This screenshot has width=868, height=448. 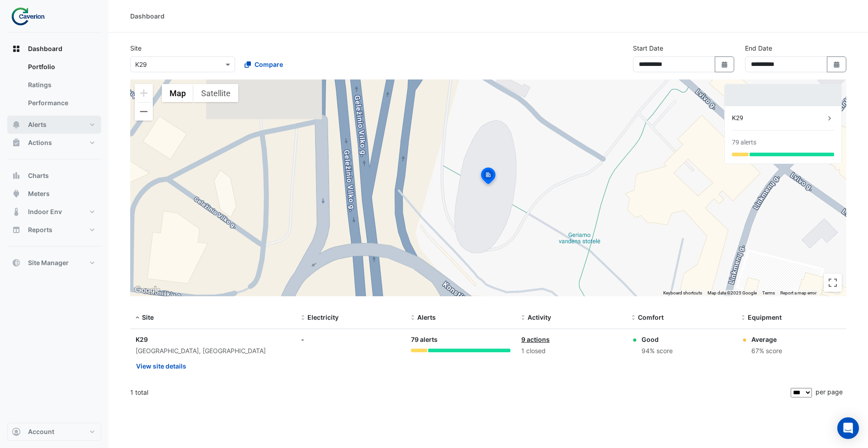 What do you see at coordinates (759, 48) in the screenshot?
I see `label: End Date` at bounding box center [759, 48].